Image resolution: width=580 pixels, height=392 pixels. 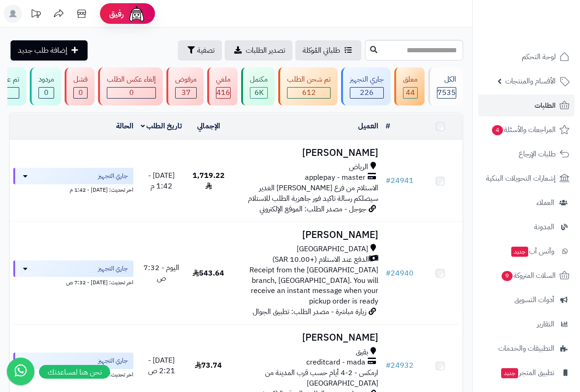 What do you see at coordinates (526, 105) in the screenshot?
I see `a: الطلبات` at bounding box center [526, 105].